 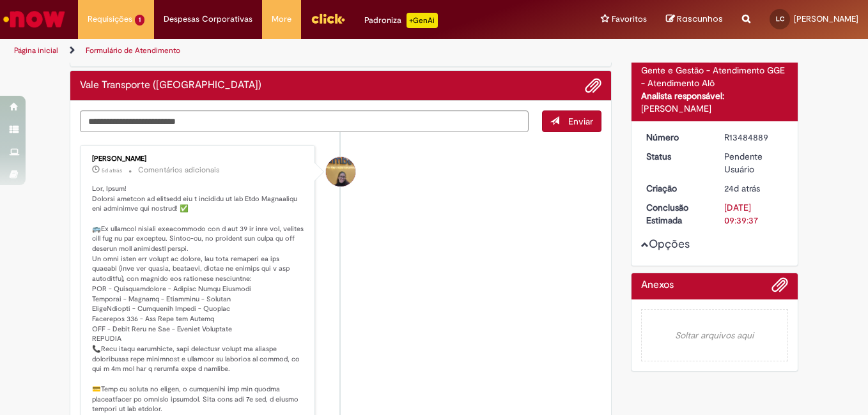 What do you see at coordinates (304, 121) in the screenshot?
I see `textarea: Digite sua mensagem aqui...` at bounding box center [304, 121].